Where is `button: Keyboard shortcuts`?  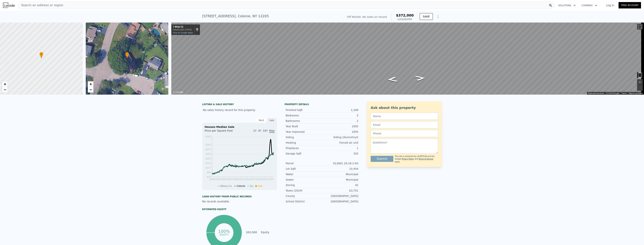 button: Keyboard shortcuts is located at coordinates (596, 93).